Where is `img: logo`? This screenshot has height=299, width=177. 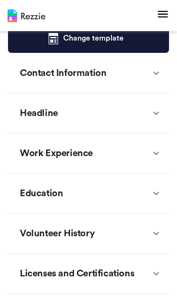
img: logo is located at coordinates (26, 16).